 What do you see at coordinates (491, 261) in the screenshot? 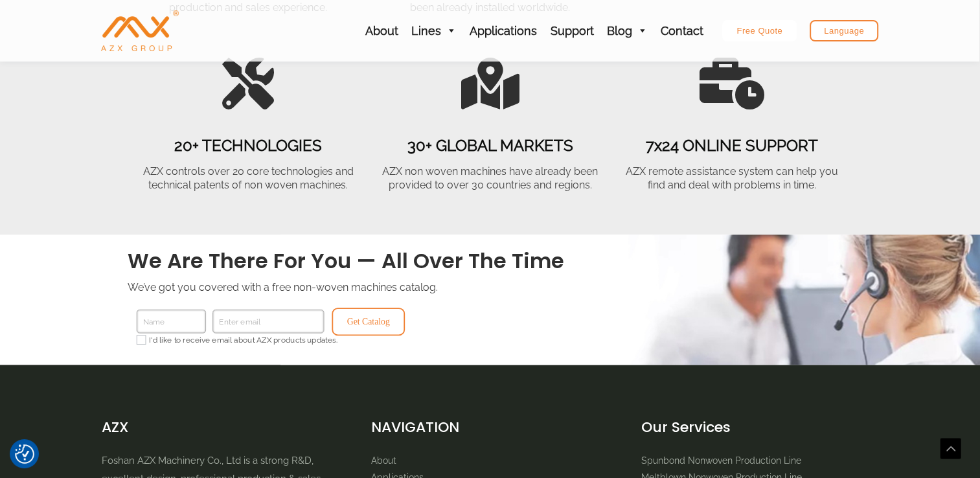
I see `h3: We are there for you — all over the time` at bounding box center [491, 261].